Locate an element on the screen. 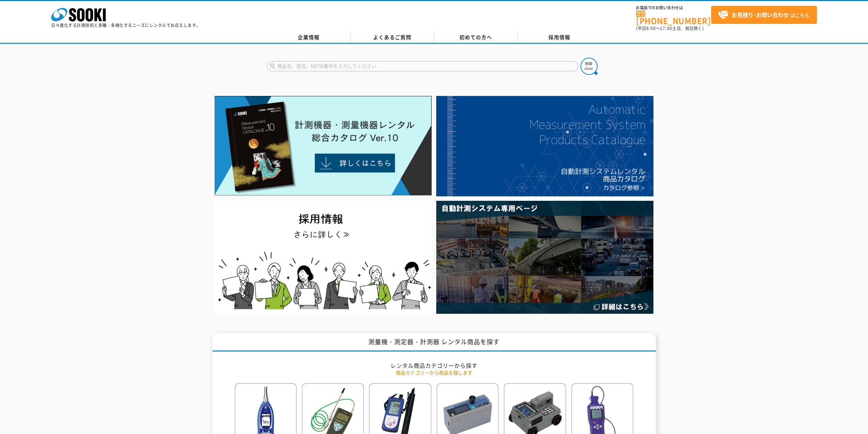  span: 初めての方へ is located at coordinates (476, 37).